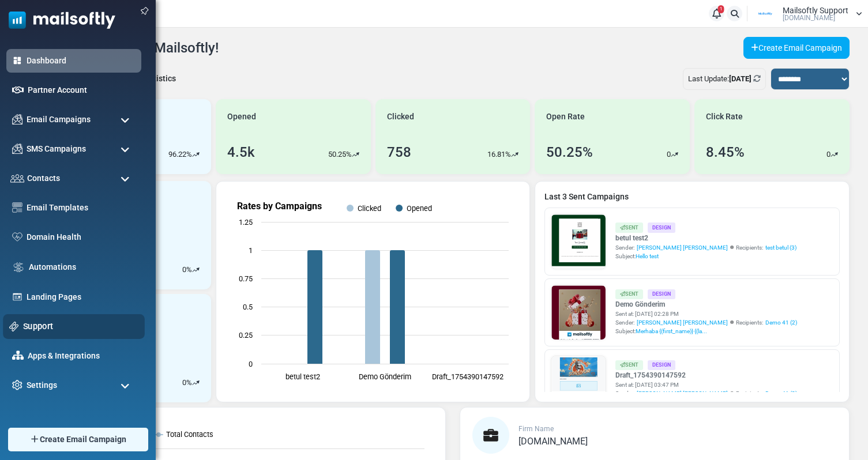  I want to click on a: Support, so click(81, 326).